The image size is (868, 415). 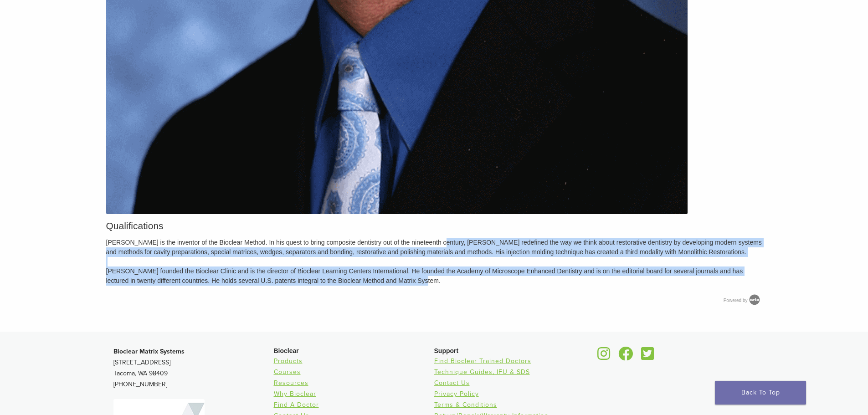 I want to click on a: Contact Us, so click(x=452, y=383).